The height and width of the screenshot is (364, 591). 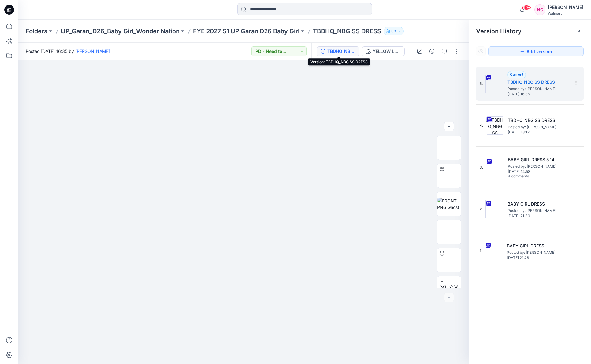 What do you see at coordinates (529, 177) in the screenshot?
I see `span: 4 comments` at bounding box center [529, 177].